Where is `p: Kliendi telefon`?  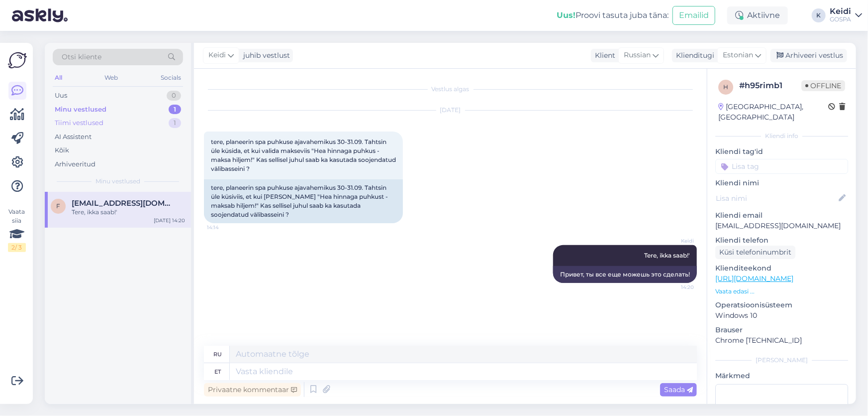 p: Kliendi telefon is located at coordinates (782, 240).